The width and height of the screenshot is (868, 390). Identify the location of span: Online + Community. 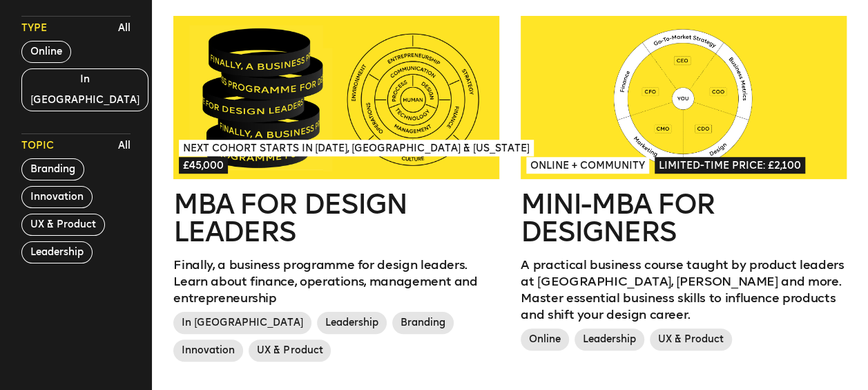
(588, 165).